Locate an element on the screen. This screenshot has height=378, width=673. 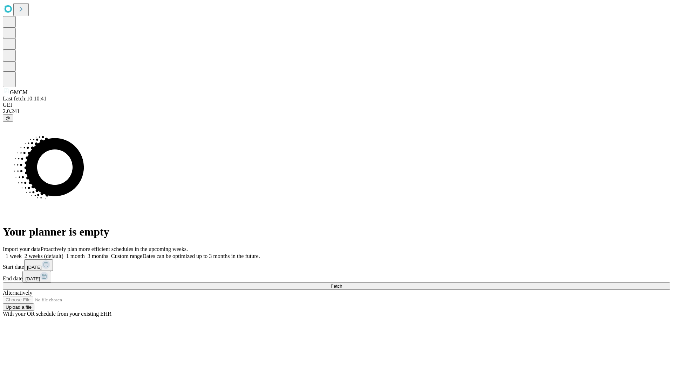
div: 2.0.241 is located at coordinates (336, 111).